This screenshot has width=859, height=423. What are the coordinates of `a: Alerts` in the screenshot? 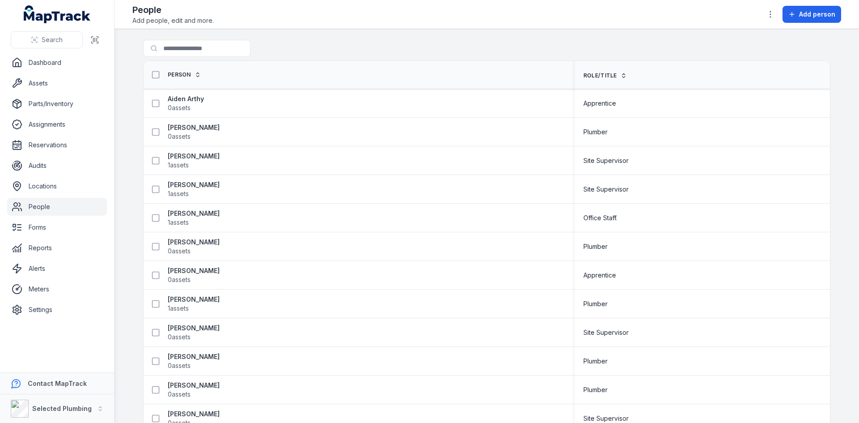 It's located at (57, 268).